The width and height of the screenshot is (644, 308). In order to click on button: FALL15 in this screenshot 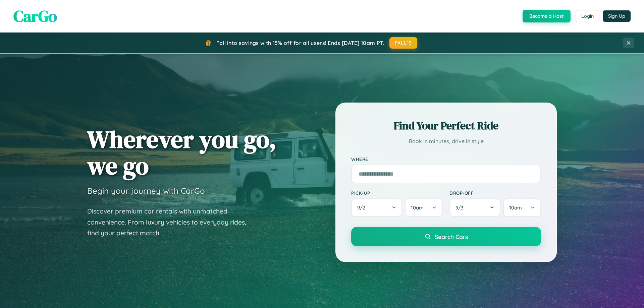, I will do `click(403, 43)`.